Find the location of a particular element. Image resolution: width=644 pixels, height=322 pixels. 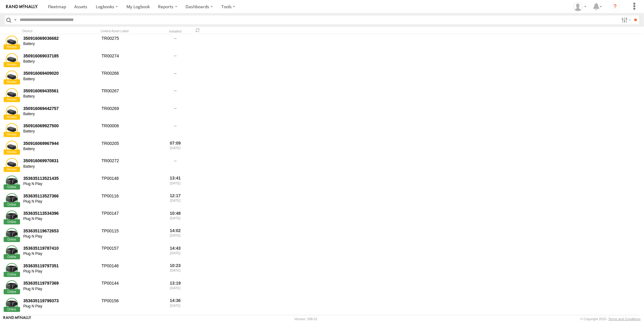

div: 353635119672653 is located at coordinates (61, 231).